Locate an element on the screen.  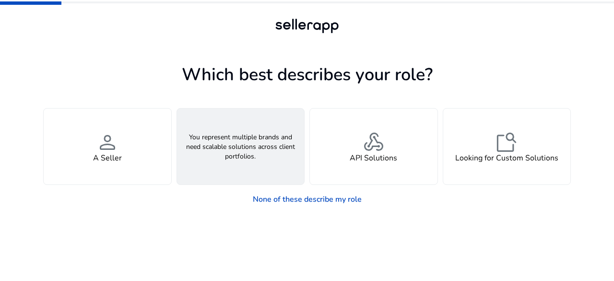
a: None of these describe my role is located at coordinates (307, 199).